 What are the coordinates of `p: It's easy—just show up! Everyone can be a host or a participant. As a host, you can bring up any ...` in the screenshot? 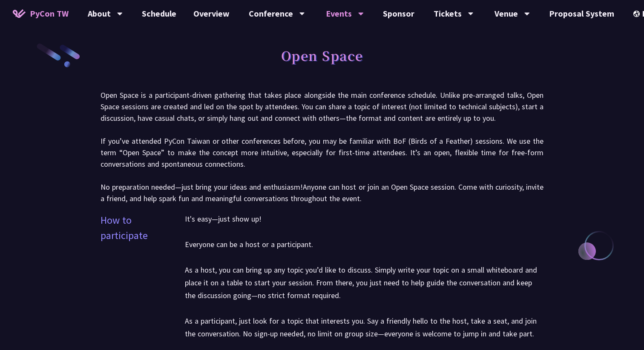 It's located at (364, 277).